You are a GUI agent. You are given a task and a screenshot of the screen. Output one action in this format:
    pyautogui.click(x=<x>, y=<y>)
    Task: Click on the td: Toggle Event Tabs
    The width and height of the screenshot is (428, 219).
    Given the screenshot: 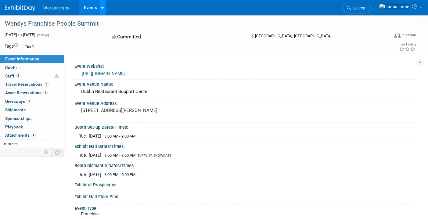 What is the action you would take?
    pyautogui.click(x=58, y=152)
    